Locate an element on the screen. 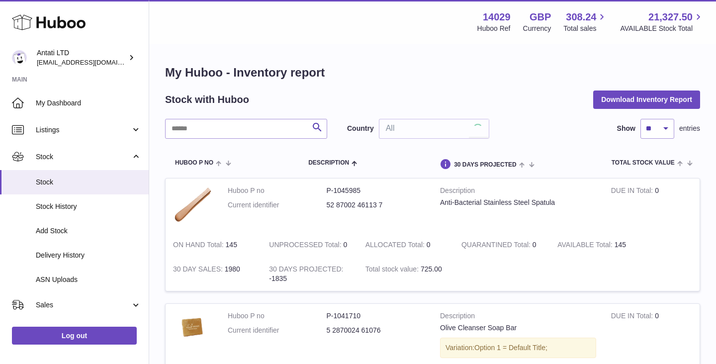 The image size is (716, 364). label: Show is located at coordinates (626, 128).